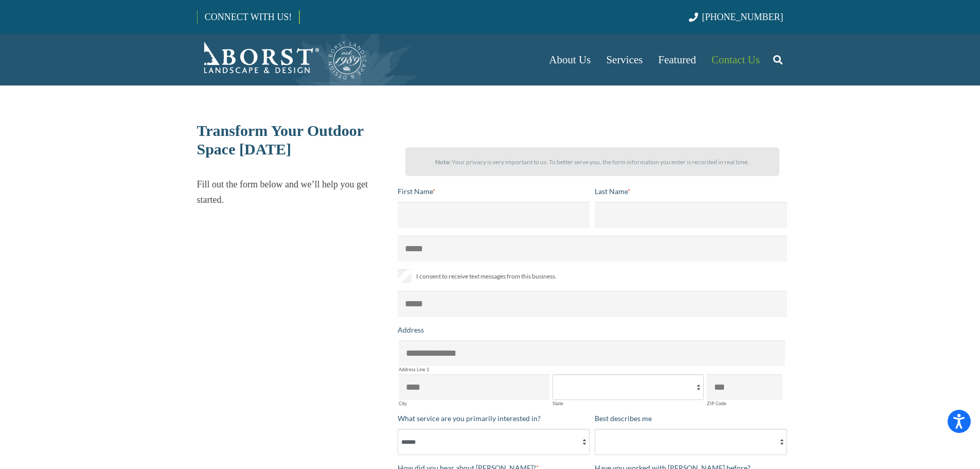 This screenshot has height=469, width=980. What do you see at coordinates (736, 60) in the screenshot?
I see `a: Contact Us` at bounding box center [736, 60].